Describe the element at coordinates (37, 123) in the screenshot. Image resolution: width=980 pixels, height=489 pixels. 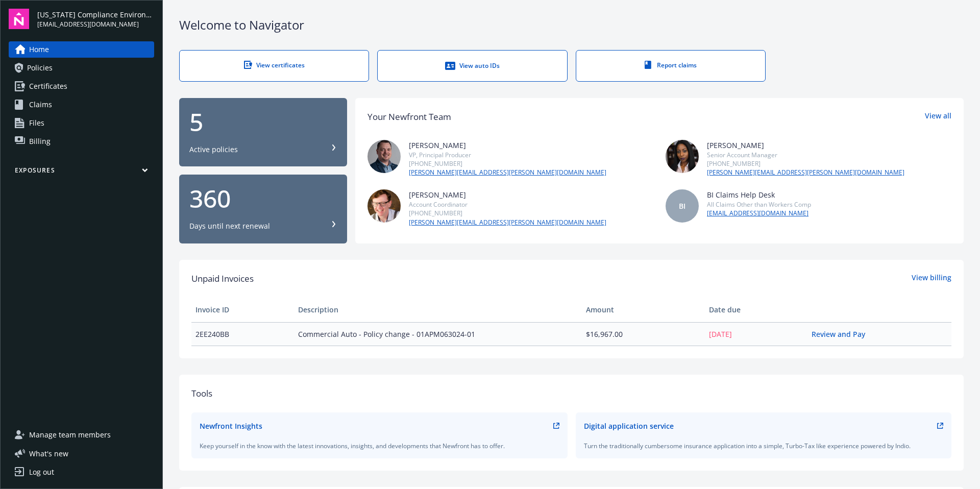
I see `span: Files` at that location.